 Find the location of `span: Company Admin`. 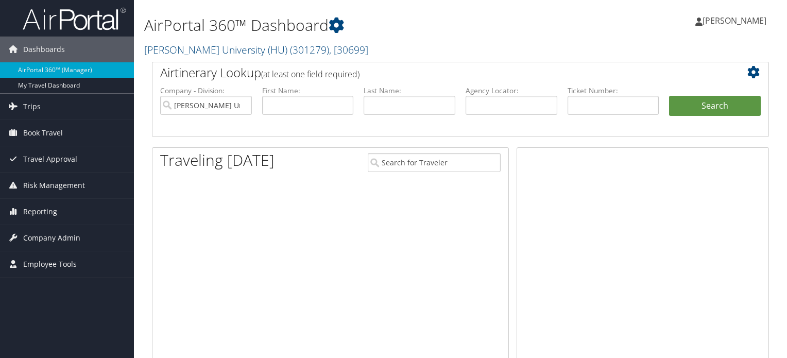

span: Company Admin is located at coordinates (52, 238).